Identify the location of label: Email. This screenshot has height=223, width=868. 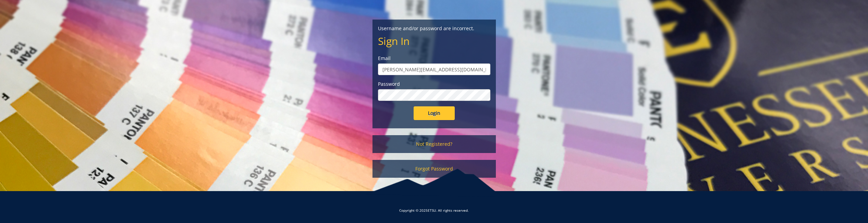
(434, 59).